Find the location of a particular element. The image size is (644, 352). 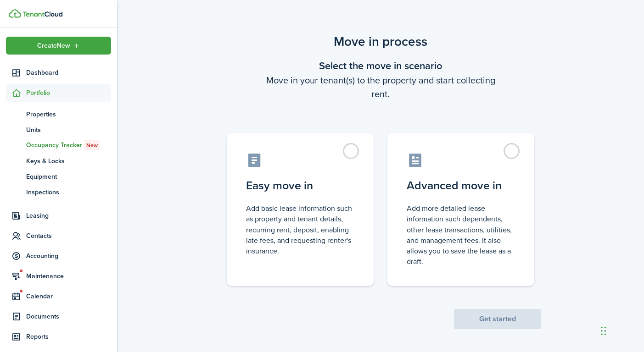

a: Reports is located at coordinates (58, 336).